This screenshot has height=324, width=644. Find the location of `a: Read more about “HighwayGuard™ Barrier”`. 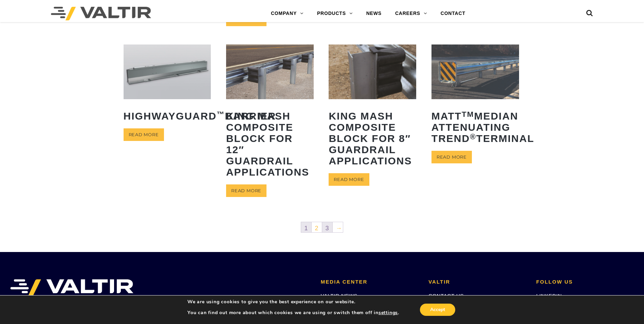

a: Read more about “HighwayGuard™ Barrier” is located at coordinates (144, 134).